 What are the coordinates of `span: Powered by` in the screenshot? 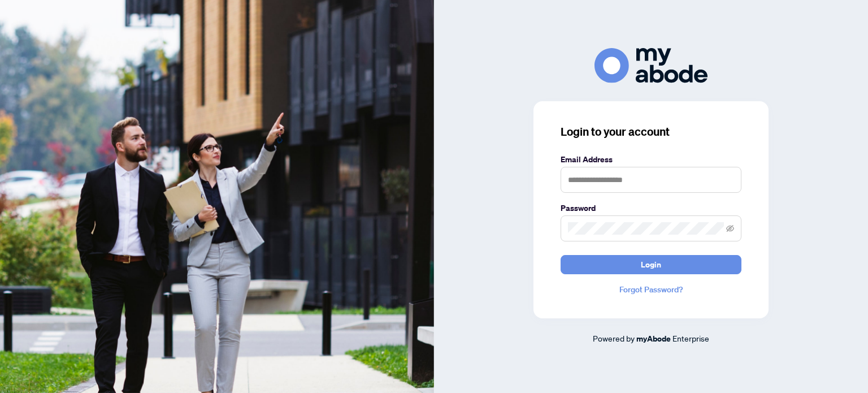 It's located at (614, 338).